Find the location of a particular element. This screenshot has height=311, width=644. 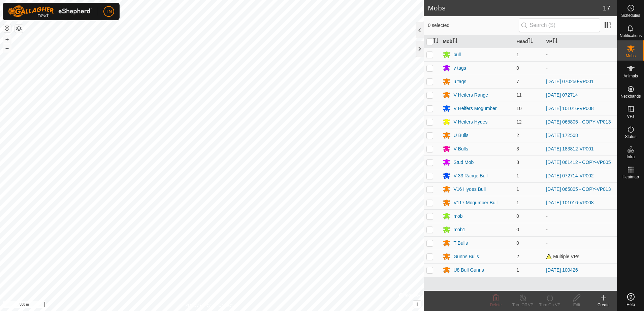

span: Notifications is located at coordinates (630, 36).